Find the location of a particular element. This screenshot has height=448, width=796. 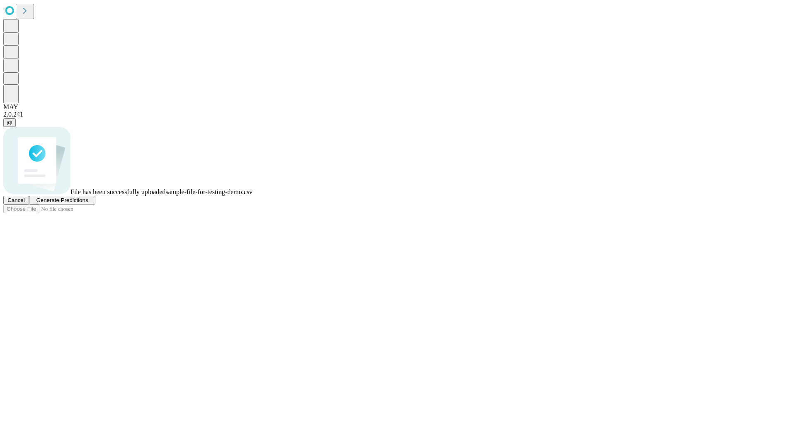

span: File has been successfully uploaded is located at coordinates (118, 192).